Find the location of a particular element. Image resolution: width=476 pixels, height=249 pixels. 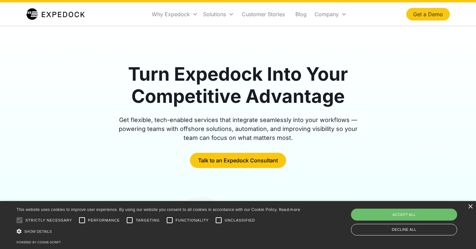

div: Decline all is located at coordinates (404, 230).